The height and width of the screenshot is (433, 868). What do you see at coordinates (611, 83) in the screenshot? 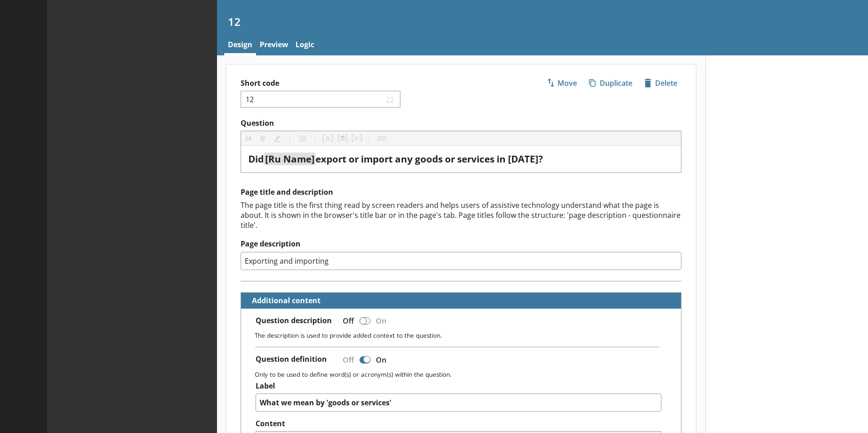
I see `span: Duplicate` at bounding box center [611, 83].